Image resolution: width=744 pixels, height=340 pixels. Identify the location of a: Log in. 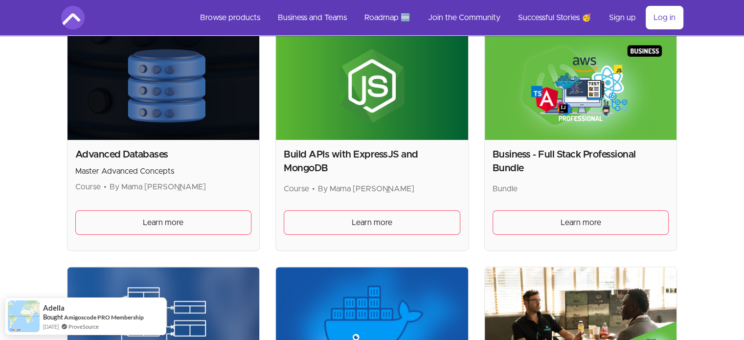
(664, 18).